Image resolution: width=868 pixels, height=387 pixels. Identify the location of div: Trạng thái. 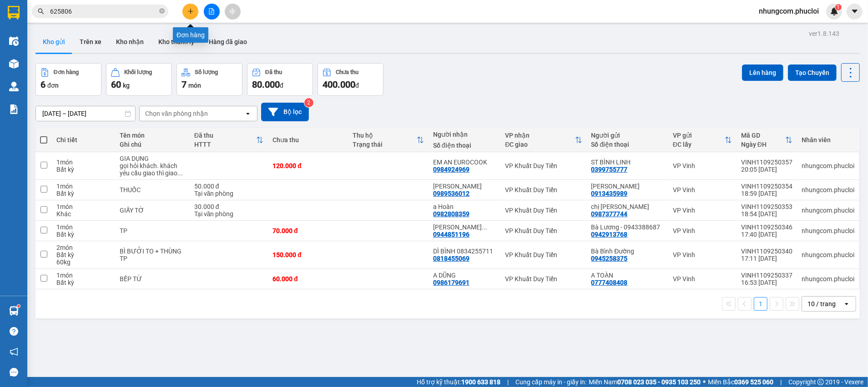
(384, 145).